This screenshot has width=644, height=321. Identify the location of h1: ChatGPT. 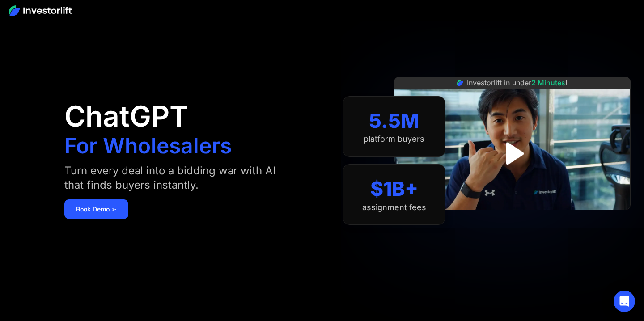
(126, 116).